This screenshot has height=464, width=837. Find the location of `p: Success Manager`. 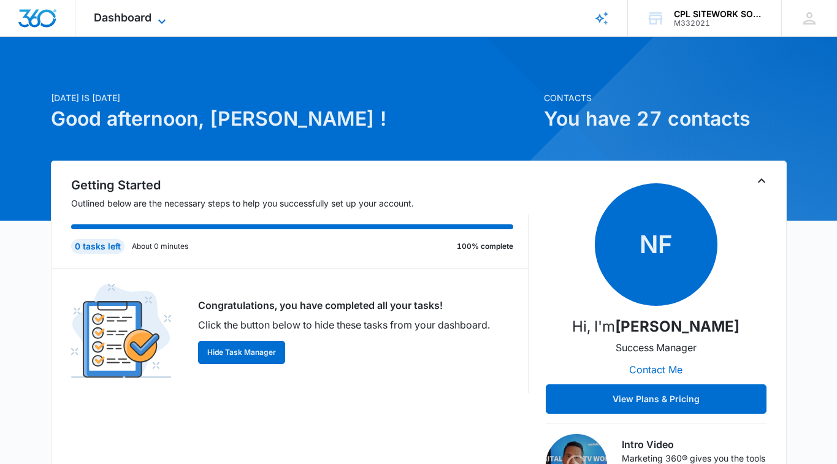

p: Success Manager is located at coordinates (656, 348).